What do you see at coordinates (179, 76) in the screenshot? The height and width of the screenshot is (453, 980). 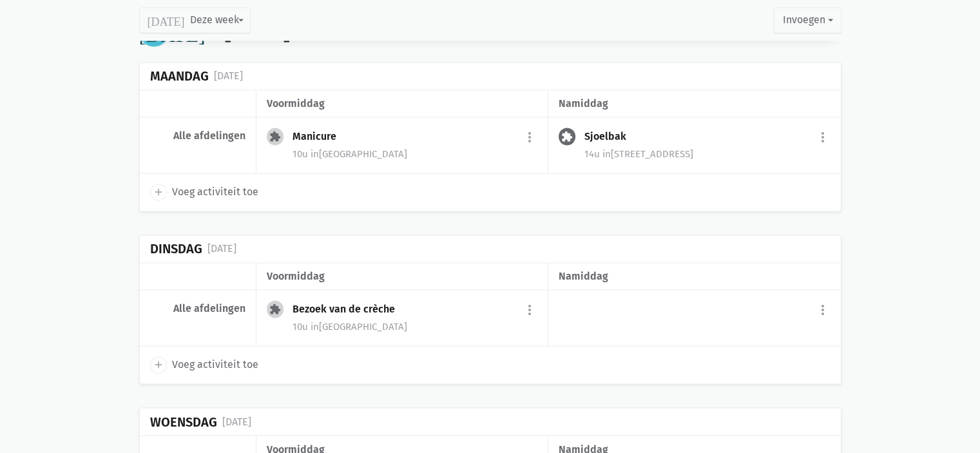 I see `div: Maandag` at bounding box center [179, 76].